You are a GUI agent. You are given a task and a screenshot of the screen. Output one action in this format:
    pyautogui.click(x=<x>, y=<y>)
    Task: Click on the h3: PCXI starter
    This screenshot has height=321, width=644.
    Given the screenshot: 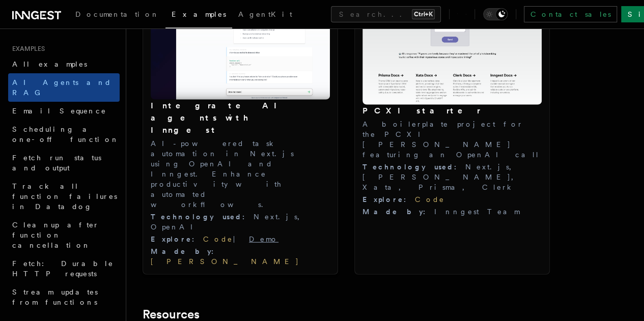 What is the action you would take?
    pyautogui.click(x=452, y=111)
    